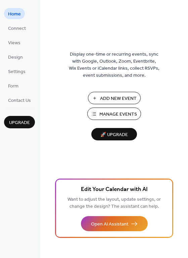 Image resolution: width=188 pixels, height=258 pixels. Describe the element at coordinates (109, 224) in the screenshot. I see `span: Open AI Assistant` at that location.